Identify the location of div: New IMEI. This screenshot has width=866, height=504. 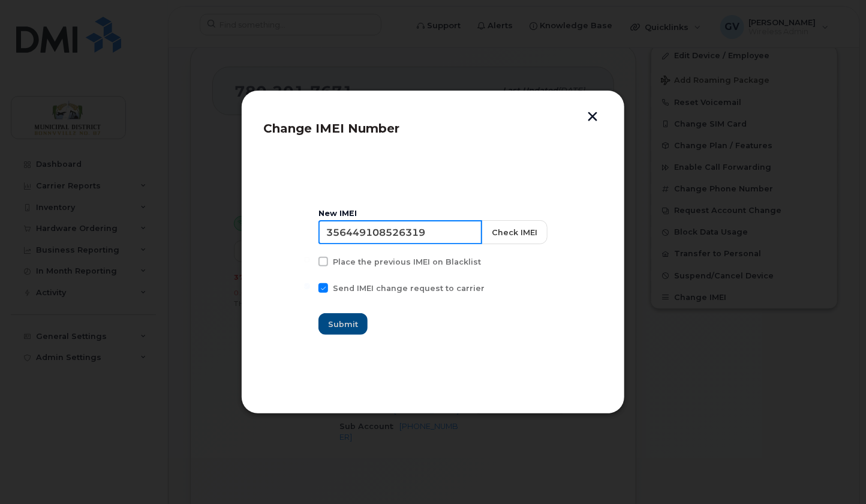
(433, 213).